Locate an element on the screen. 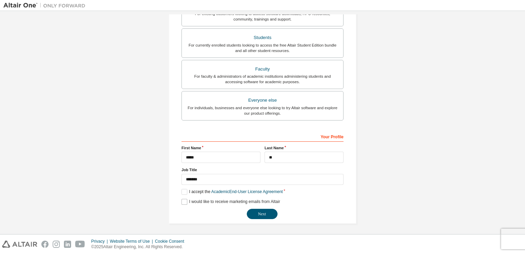 This screenshot has height=254, width=525. div: Faculty is located at coordinates (263, 69).